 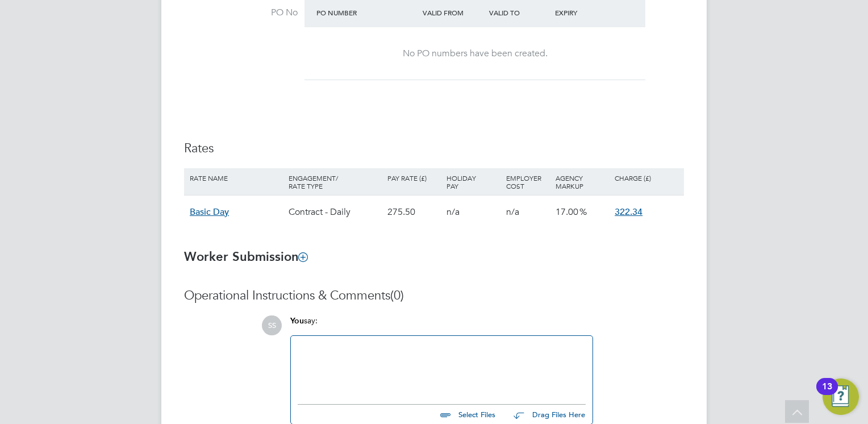 I want to click on span: SS, so click(x=271, y=325).